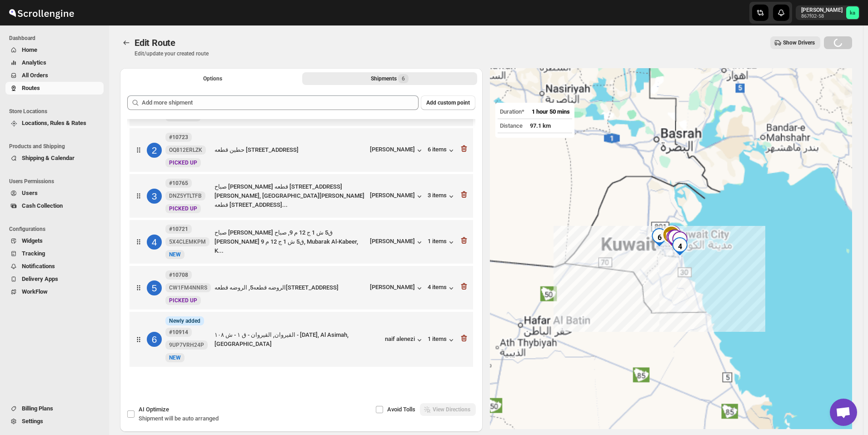  What do you see at coordinates (442, 288) in the screenshot?
I see `div: 4 items` at bounding box center [442, 288].